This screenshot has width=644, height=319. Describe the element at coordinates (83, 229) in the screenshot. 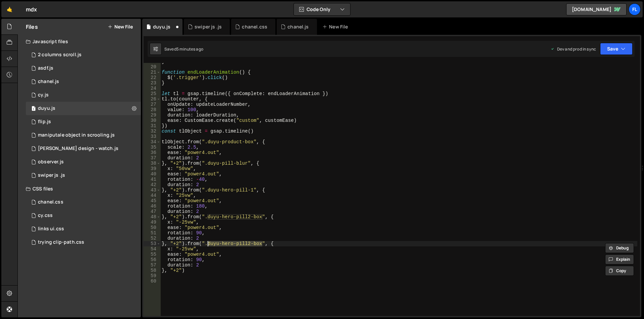

I see `div: 14087/37841.css` at that location.